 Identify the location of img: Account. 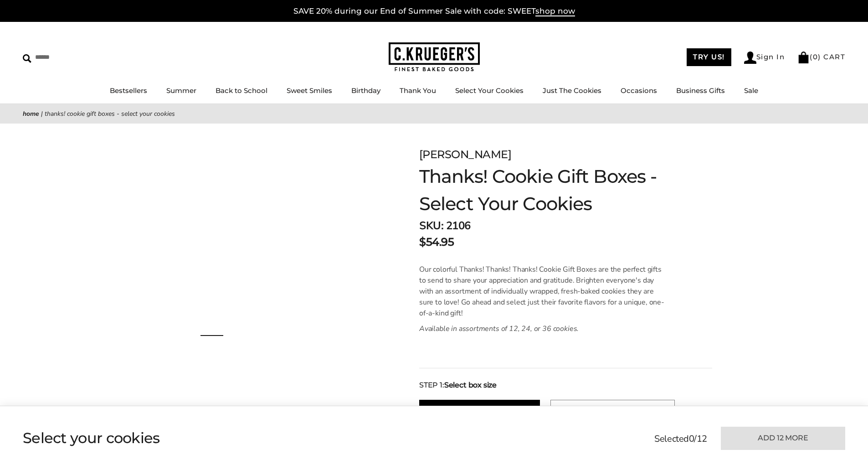
(750, 57).